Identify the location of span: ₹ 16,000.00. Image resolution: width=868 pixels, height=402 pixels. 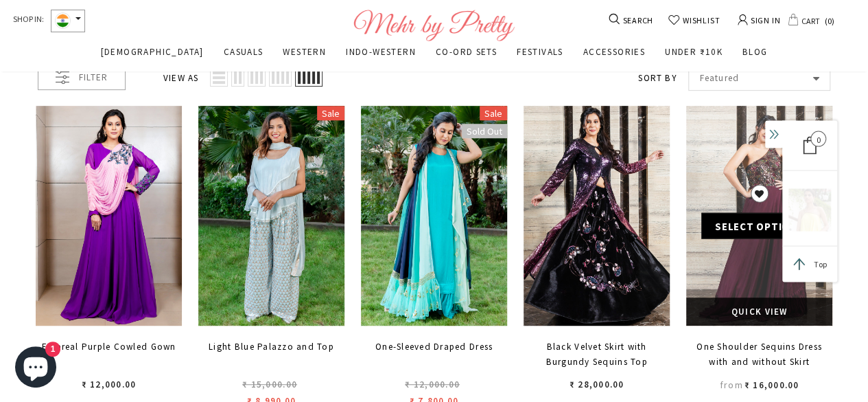
(772, 384).